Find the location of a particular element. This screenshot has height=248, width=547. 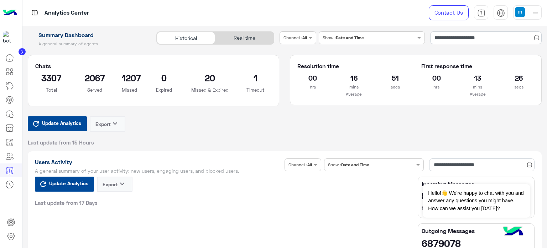

h2: 51 is located at coordinates (396, 78).